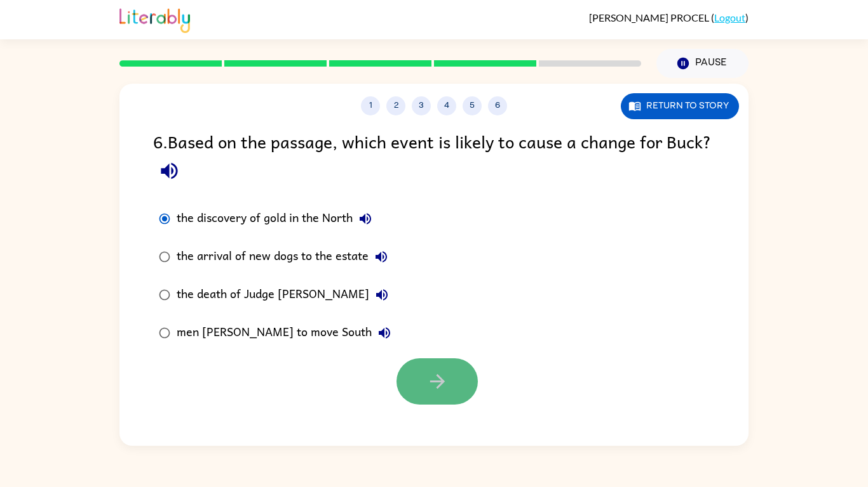  Describe the element at coordinates (702, 64) in the screenshot. I see `button: Pause` at that location.